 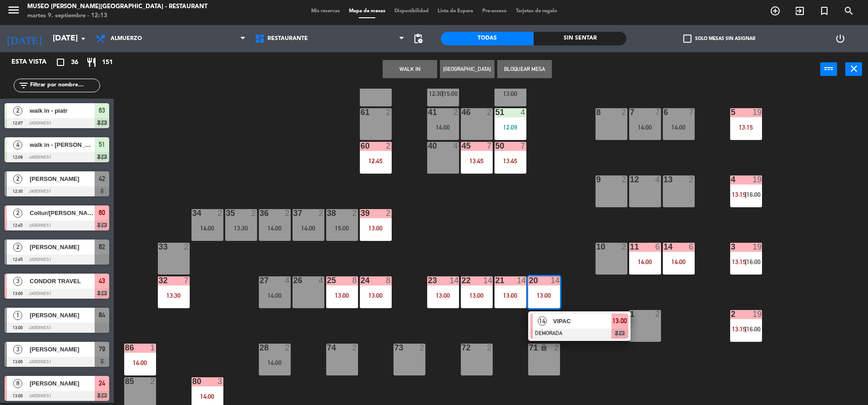 I want to click on div: 80, so click(x=192, y=382).